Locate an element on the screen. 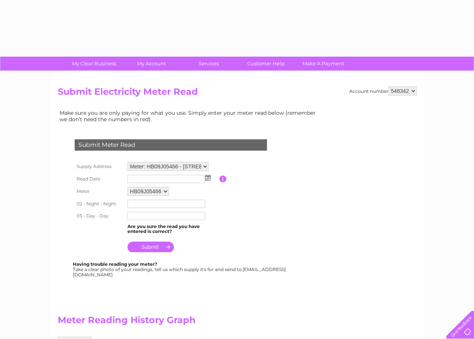 The width and height of the screenshot is (474, 339). div: Account number is located at coordinates (383, 91).